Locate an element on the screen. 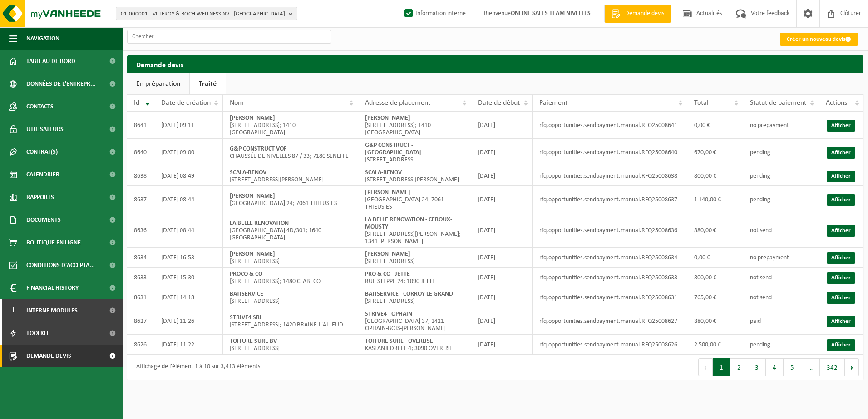  span: Actions is located at coordinates (836, 103).